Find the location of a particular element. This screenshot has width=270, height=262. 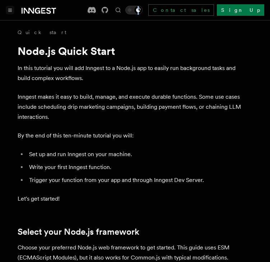

a: Contact sales is located at coordinates (181, 10).